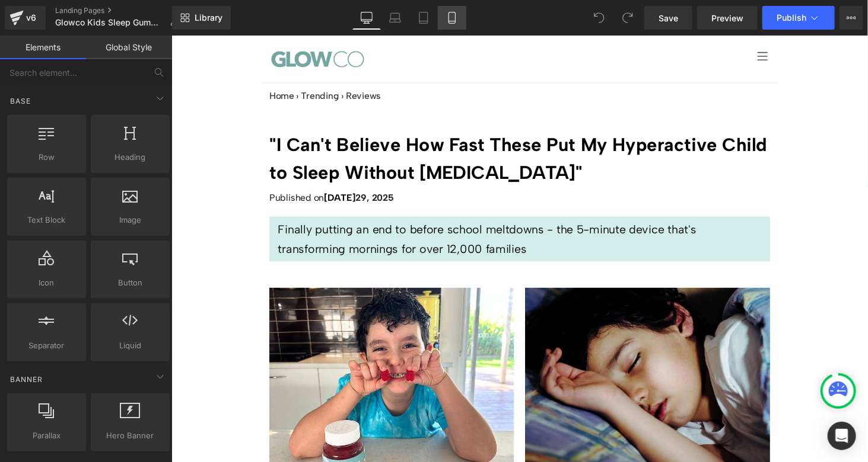 This screenshot has width=868, height=462. Describe the element at coordinates (208, 18) in the screenshot. I see `span: Library` at that location.